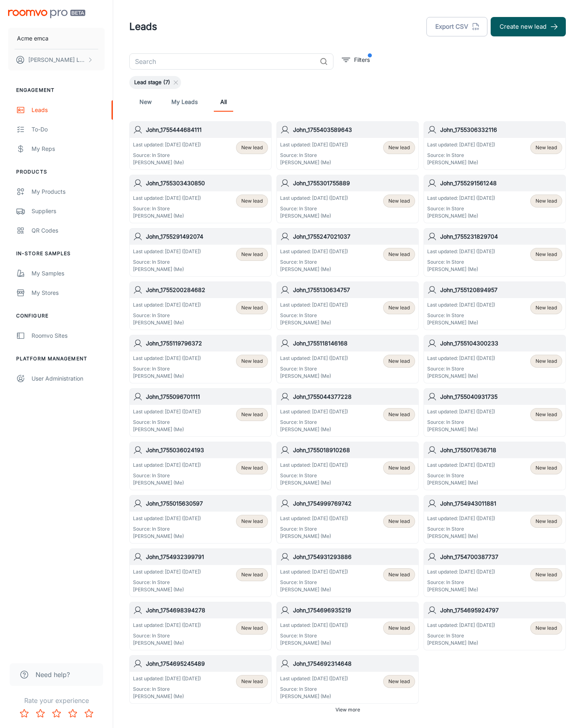 This screenshot has width=582, height=728. I want to click on h6: John_1754695245489, so click(207, 663).